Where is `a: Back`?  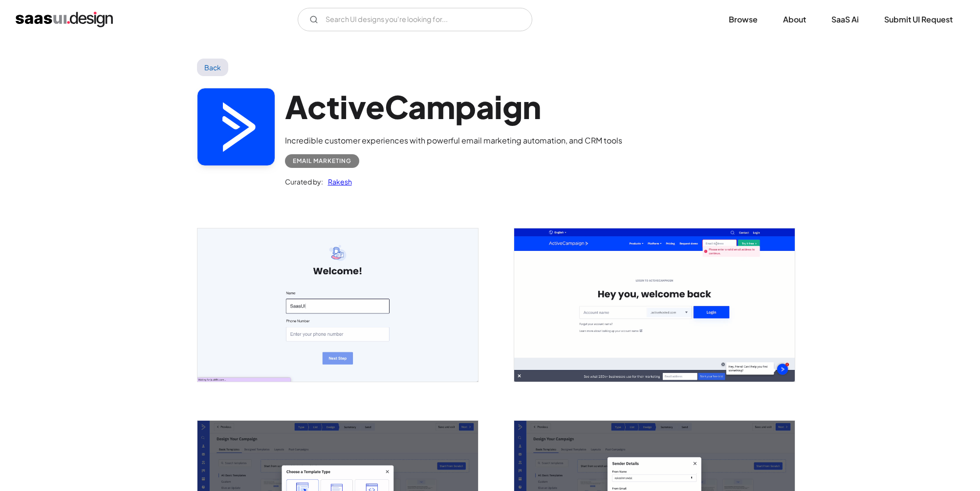 a: Back is located at coordinates (213, 67).